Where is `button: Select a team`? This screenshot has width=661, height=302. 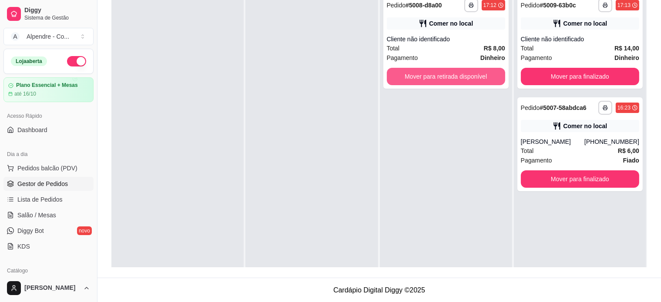 button: Select a team is located at coordinates (48, 37).